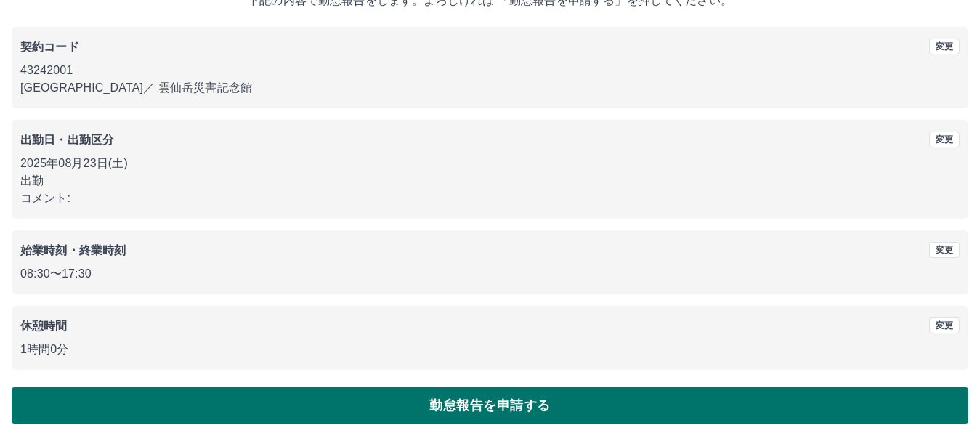 This screenshot has width=980, height=441. Describe the element at coordinates (72, 250) in the screenshot. I see `b: 始業時刻・終業時刻` at that location.